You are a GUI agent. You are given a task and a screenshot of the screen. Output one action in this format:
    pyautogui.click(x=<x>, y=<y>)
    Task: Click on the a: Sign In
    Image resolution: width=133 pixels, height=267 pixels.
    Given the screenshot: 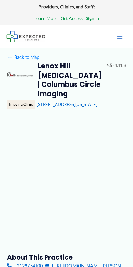 What is the action you would take?
    pyautogui.click(x=93, y=18)
    